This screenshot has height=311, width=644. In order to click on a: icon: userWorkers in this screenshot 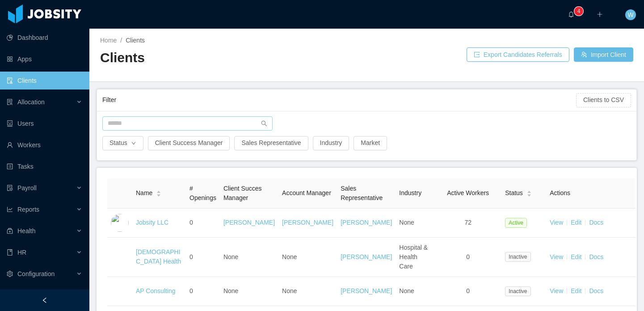, I will do `click(44, 145)`.